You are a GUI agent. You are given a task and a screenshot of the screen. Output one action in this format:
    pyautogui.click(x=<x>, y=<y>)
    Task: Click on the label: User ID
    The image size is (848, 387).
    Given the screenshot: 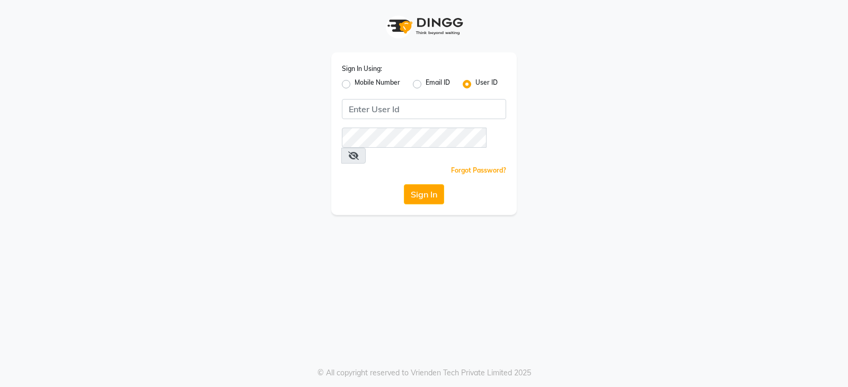 What is the action you would take?
    pyautogui.click(x=486, y=84)
    